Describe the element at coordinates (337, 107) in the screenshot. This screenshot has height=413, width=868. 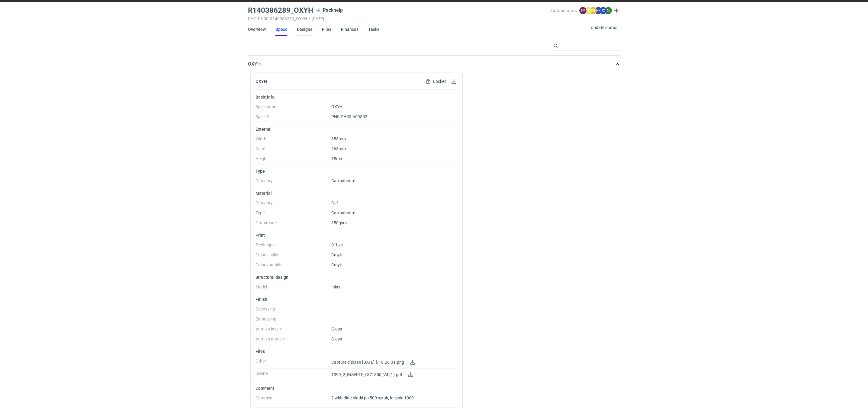
I see `span: OXYH` at that location.